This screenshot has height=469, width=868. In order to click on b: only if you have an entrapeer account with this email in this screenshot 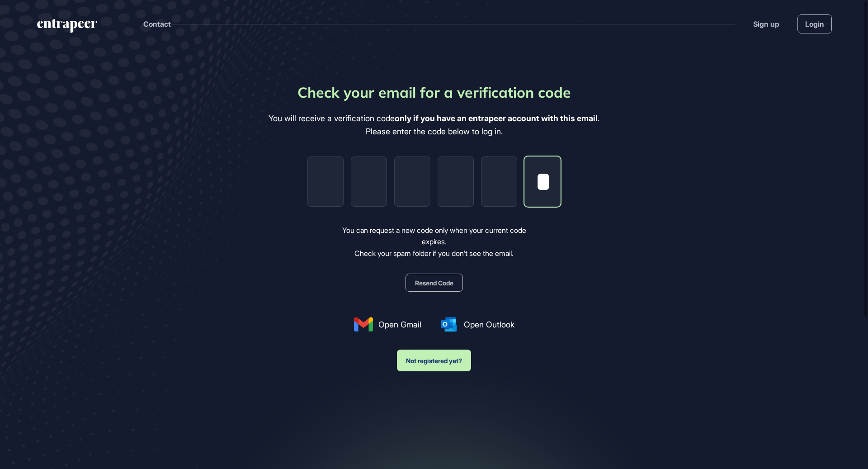, I will do `click(496, 118)`.